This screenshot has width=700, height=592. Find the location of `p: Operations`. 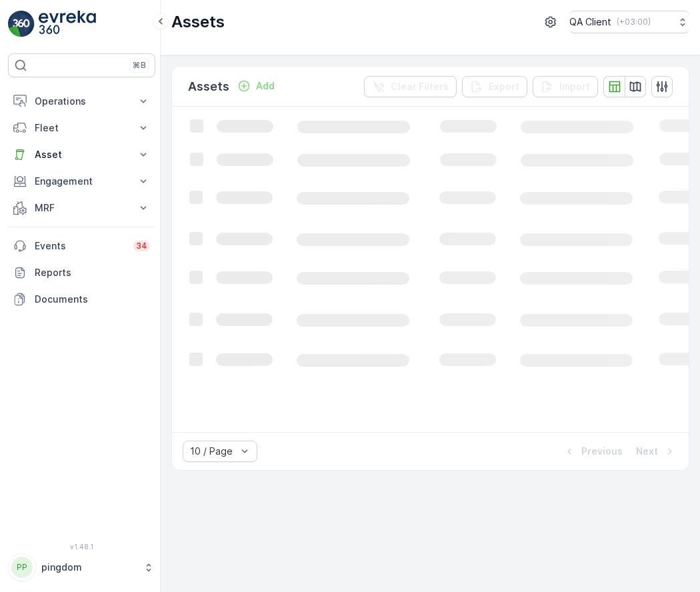

p: Operations is located at coordinates (81, 102).